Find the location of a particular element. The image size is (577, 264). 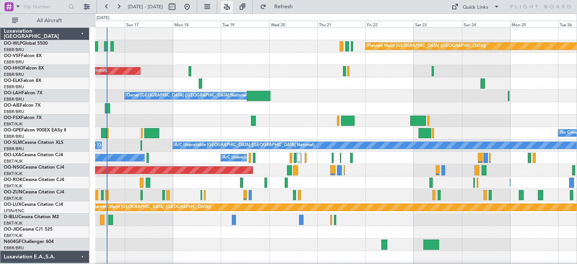

a: OO-AIEFalcon 7X is located at coordinates (22, 106).